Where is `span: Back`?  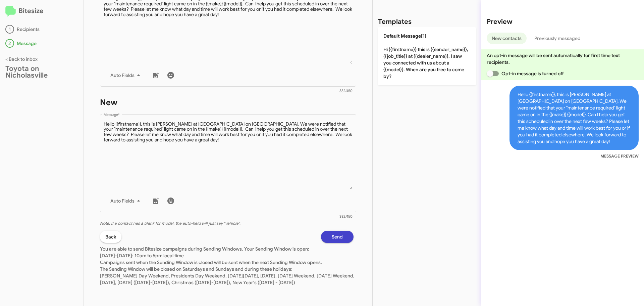
span: Back is located at coordinates (111, 237).